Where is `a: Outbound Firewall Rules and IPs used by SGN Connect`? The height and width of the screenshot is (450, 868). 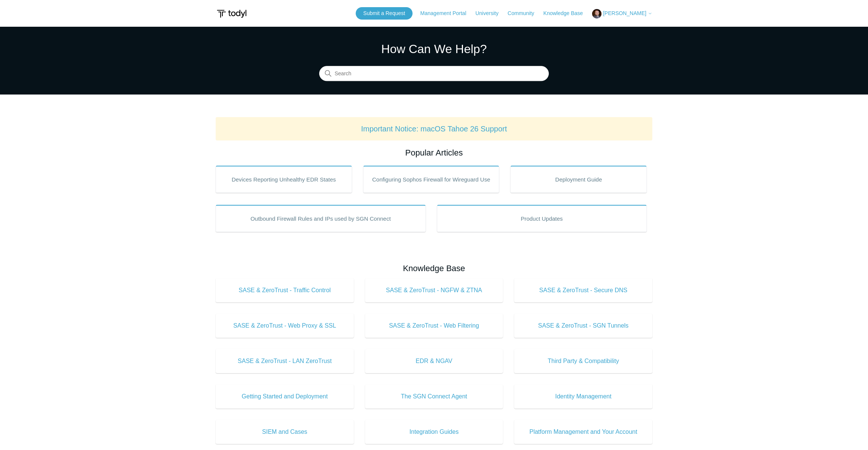
a: Outbound Firewall Rules and IPs used by SGN Connect is located at coordinates (321, 219).